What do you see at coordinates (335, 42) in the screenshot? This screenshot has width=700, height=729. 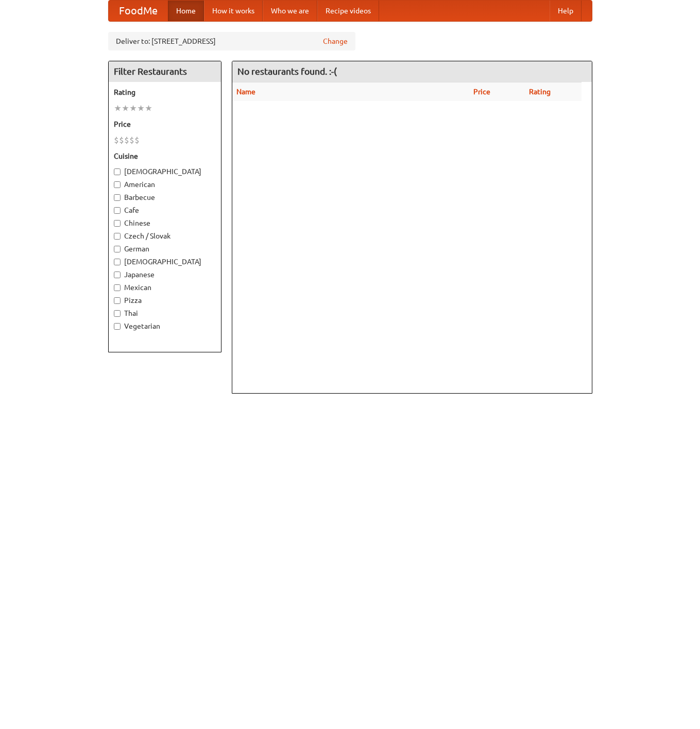 I see `a: Change` at bounding box center [335, 42].